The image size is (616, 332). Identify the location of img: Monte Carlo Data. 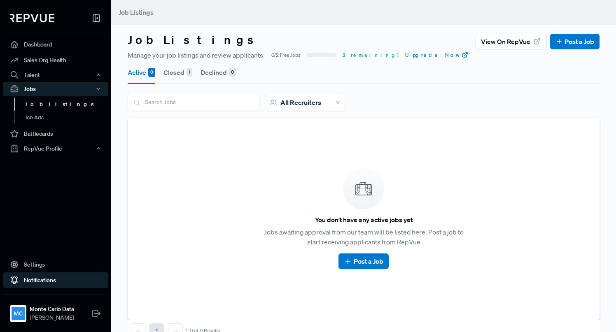
(18, 314).